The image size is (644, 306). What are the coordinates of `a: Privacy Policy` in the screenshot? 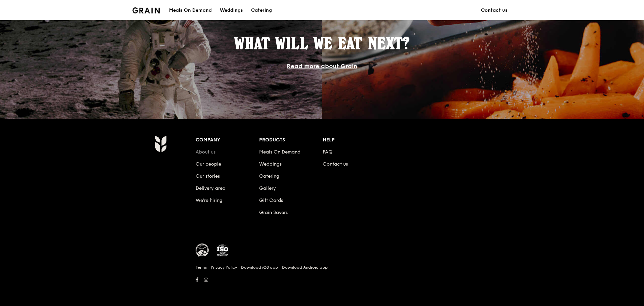 It's located at (224, 267).